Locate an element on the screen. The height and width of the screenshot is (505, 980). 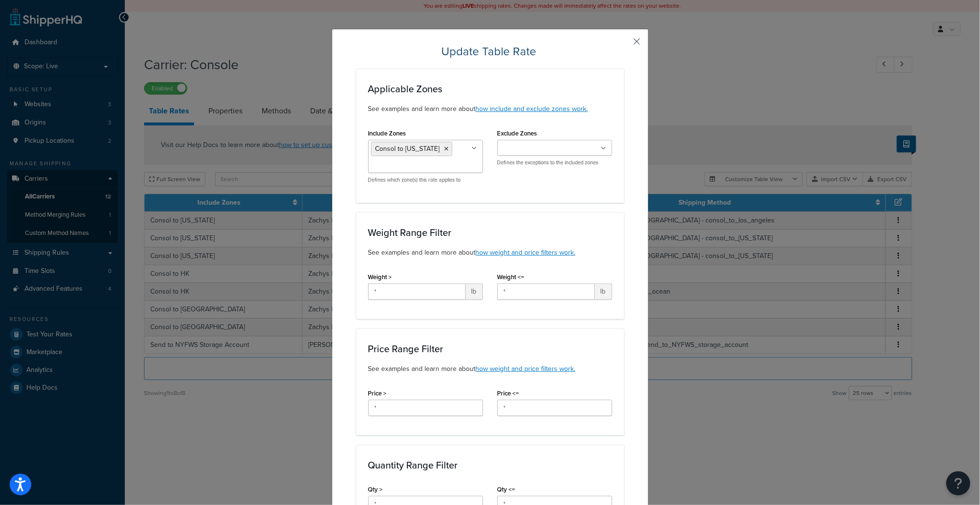
p: Defines the exceptions to the included zones is located at coordinates (555, 163).